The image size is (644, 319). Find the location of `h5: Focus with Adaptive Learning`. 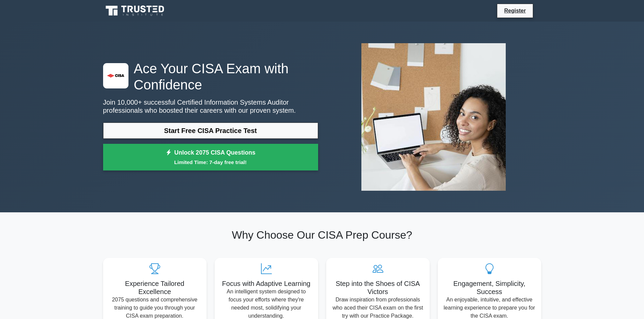

h5: Focus with Adaptive Learning is located at coordinates (266, 283).